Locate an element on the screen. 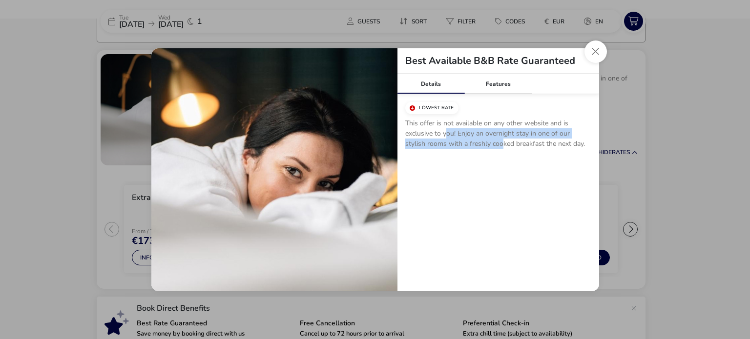  div: Features is located at coordinates (498, 84).